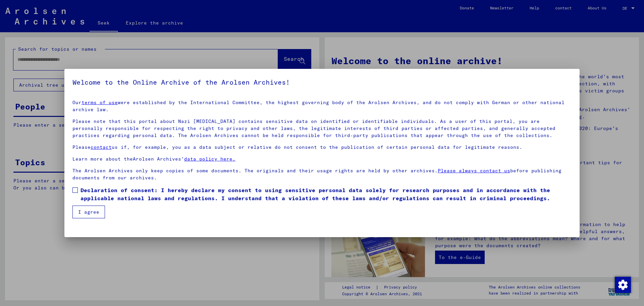 The image size is (644, 306). I want to click on font: The Arolsen Archives only keep copies of some documents. The originals and their usage rights are..., so click(255, 170).